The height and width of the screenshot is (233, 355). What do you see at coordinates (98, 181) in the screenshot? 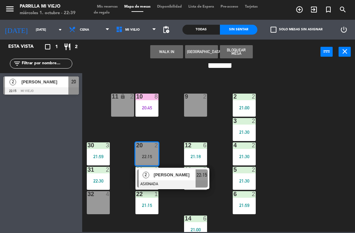
I see `div: 22:30` at bounding box center [98, 181].